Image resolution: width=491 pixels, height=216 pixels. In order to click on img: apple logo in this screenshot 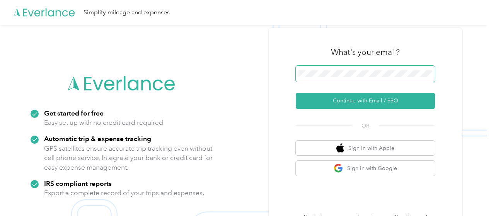, I will do `click(340, 148)`.